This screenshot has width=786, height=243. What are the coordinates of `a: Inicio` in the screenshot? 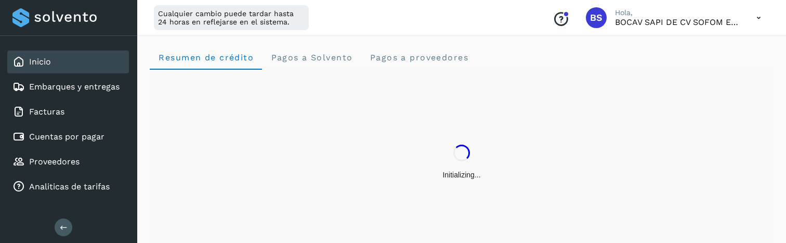 It's located at (40, 61).